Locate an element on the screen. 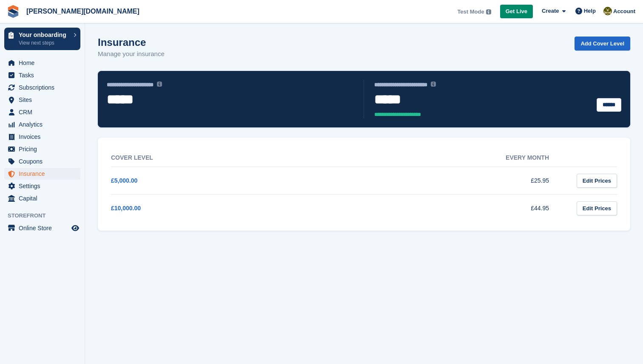 This screenshot has width=643, height=364. span: Insurance is located at coordinates (44, 174).